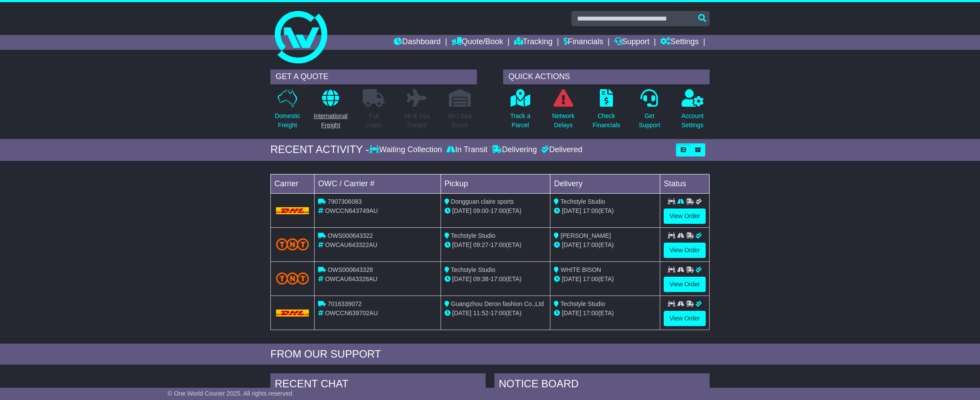 This screenshot has height=400, width=980. What do you see at coordinates (287, 121) in the screenshot?
I see `p: Domestic Freight` at bounding box center [287, 121].